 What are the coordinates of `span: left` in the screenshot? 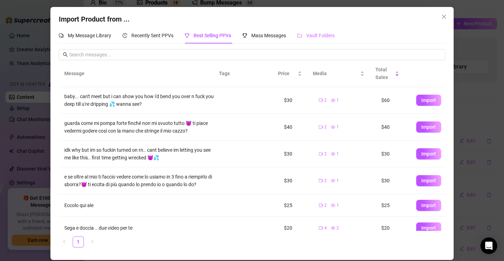 It's located at (64, 241).